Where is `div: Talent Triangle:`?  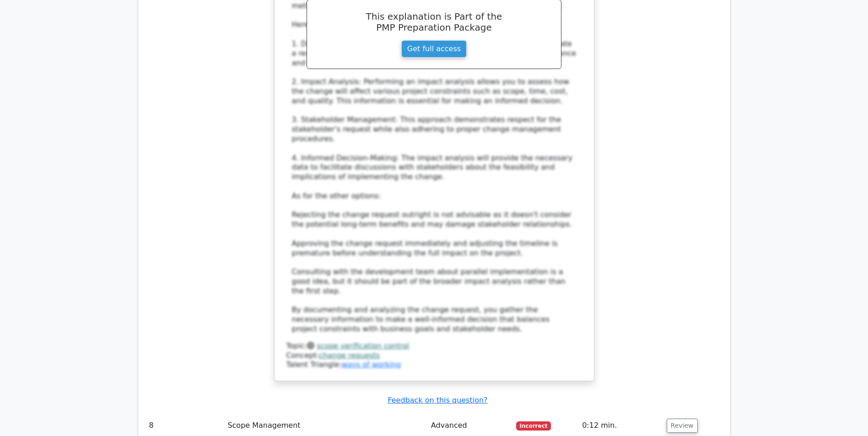
div: Talent Triangle: is located at coordinates (434, 356).